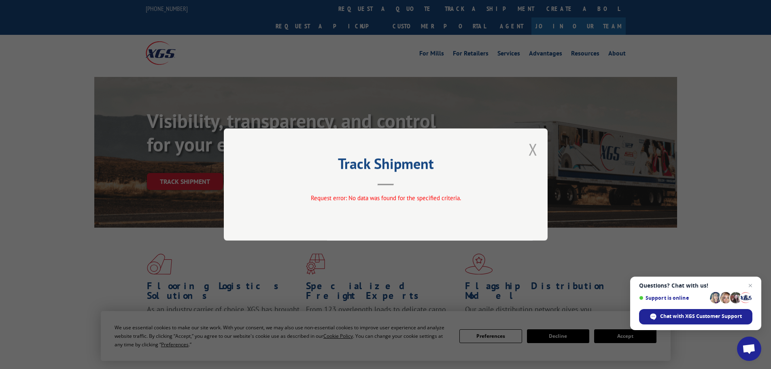  I want to click on span: Questions? Chat with us!, so click(696, 285).